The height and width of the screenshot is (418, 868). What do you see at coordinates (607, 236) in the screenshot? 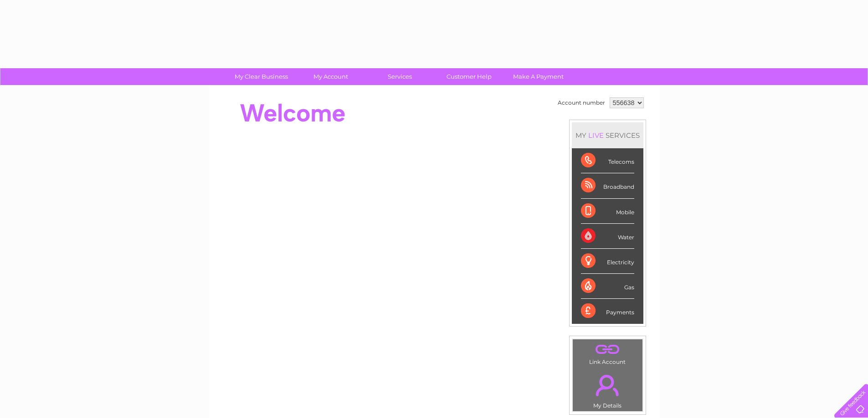
I see `div: Water` at bounding box center [607, 236].